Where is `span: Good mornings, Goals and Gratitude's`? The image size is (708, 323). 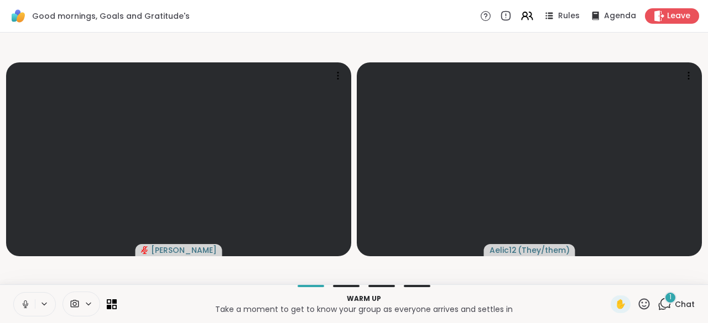
span: Good mornings, Goals and Gratitude's is located at coordinates (111, 16).